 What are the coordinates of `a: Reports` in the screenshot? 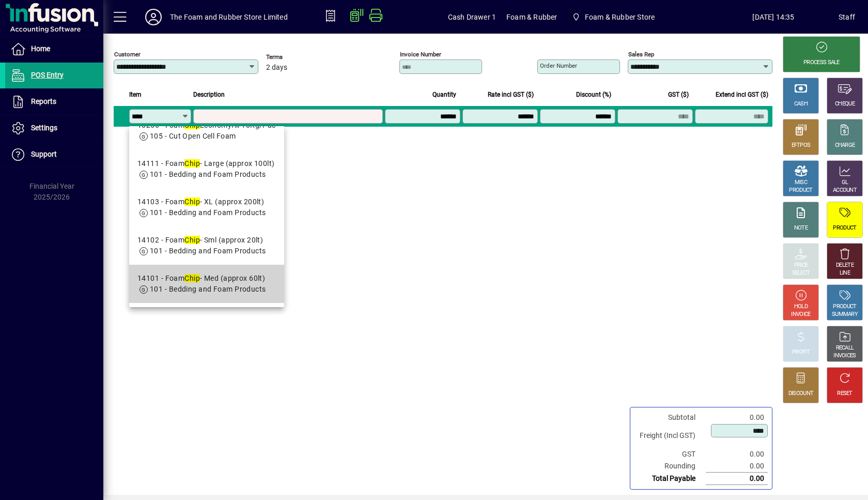 It's located at (54, 102).